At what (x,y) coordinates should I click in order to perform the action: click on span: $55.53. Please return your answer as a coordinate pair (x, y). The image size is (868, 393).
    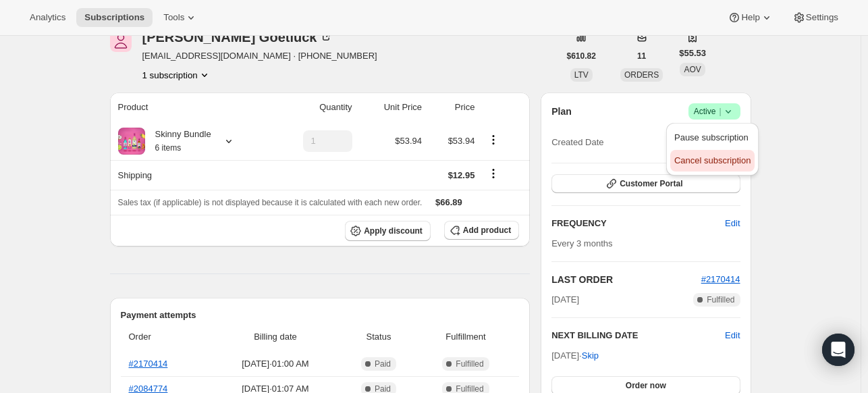
    Looking at the image, I should click on (692, 53).